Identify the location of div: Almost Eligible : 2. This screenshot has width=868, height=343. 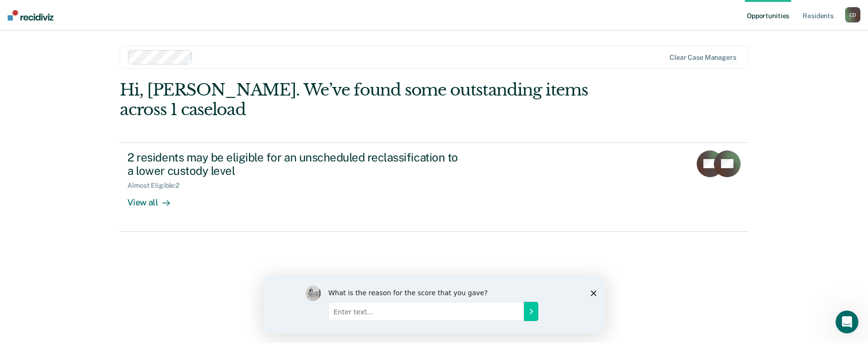
(157, 185).